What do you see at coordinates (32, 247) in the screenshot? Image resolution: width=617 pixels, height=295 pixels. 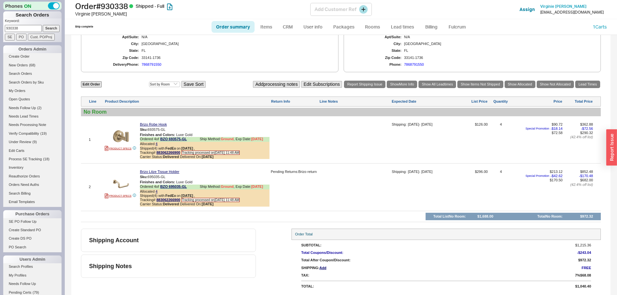 I see `a: PO Search` at bounding box center [32, 247].